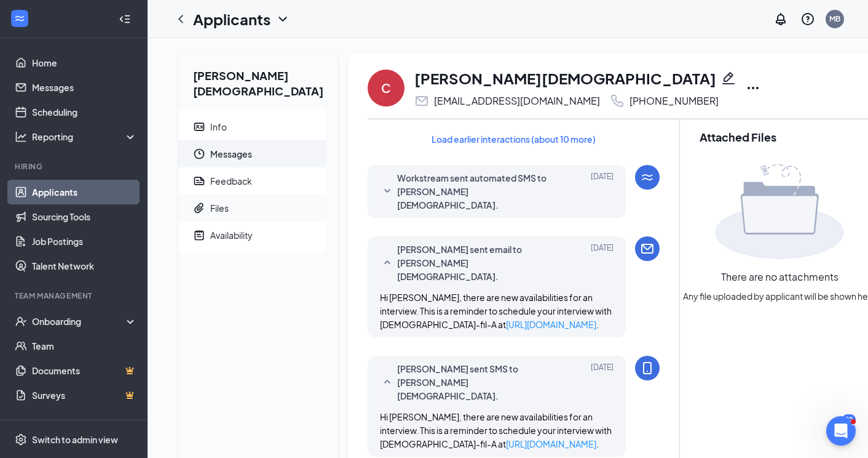 The image size is (868, 458). What do you see at coordinates (85, 217) in the screenshot?
I see `a: Sourcing Tools` at bounding box center [85, 217].